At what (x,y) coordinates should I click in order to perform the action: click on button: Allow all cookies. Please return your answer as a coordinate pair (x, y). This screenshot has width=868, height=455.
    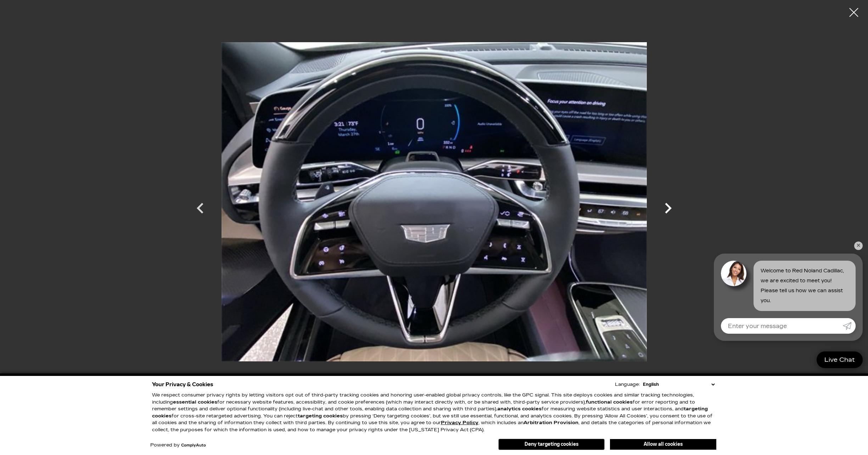
    Looking at the image, I should click on (663, 444).